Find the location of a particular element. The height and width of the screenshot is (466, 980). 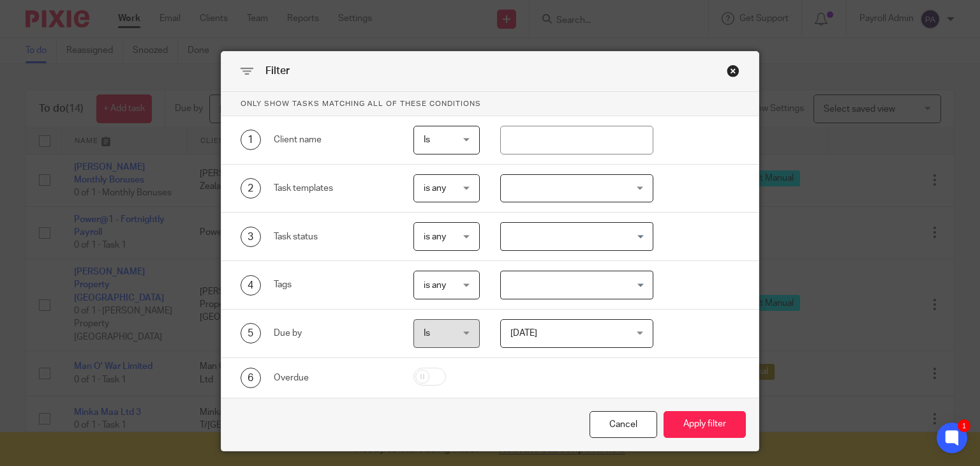

div: 5 is located at coordinates (251, 333).